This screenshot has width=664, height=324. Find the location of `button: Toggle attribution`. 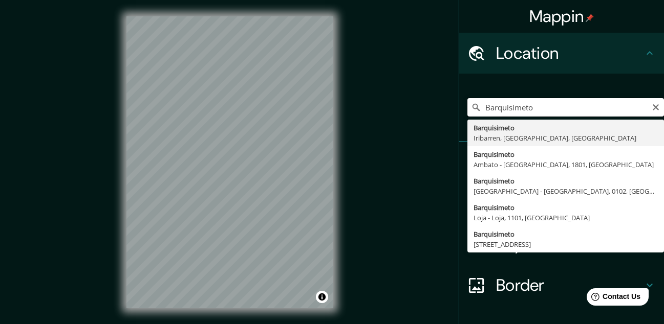

button: Toggle attribution is located at coordinates (322, 297).